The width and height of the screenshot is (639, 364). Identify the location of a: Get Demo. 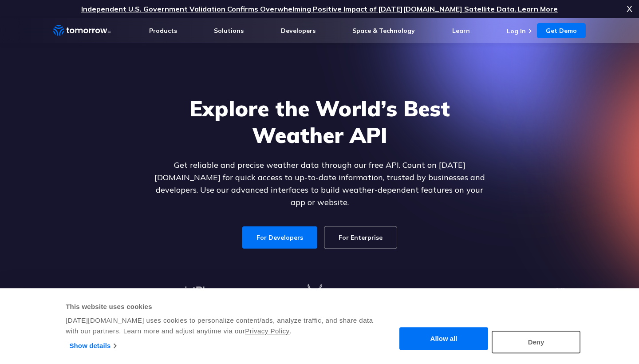
(561, 31).